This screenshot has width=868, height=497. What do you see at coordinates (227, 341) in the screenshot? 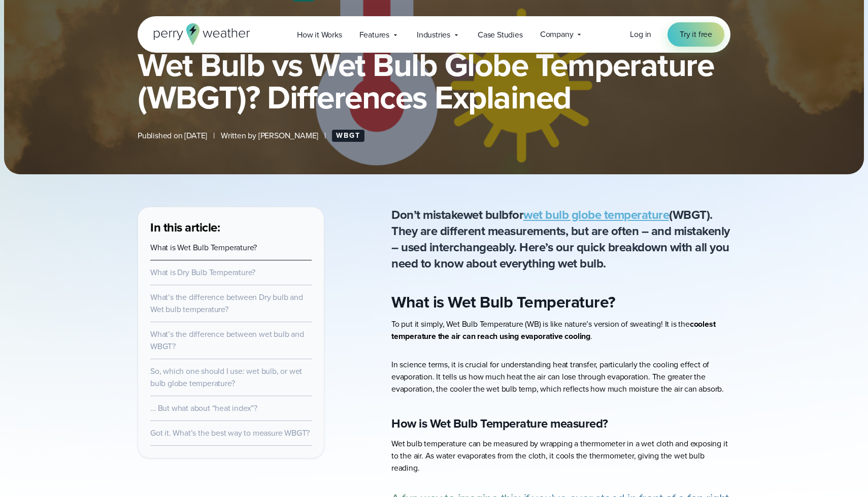
I see `a: What’s the difference between wet bulb and WBGT?` at bounding box center [227, 341].